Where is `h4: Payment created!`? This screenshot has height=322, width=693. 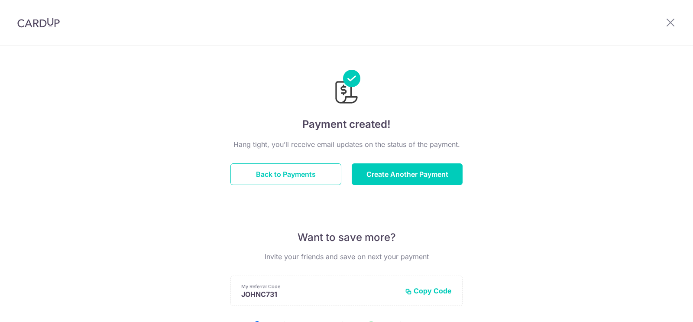 h4: Payment created! is located at coordinates (347, 124).